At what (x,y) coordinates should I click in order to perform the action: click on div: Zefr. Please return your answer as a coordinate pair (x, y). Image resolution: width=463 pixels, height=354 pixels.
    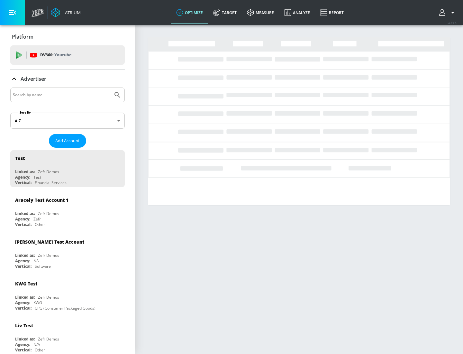
    Looking at the image, I should click on (37, 219).